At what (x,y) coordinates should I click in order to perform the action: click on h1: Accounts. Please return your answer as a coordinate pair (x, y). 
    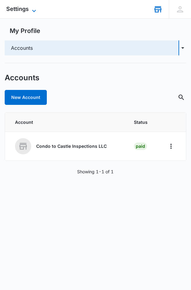
    Looking at the image, I should click on (22, 78).